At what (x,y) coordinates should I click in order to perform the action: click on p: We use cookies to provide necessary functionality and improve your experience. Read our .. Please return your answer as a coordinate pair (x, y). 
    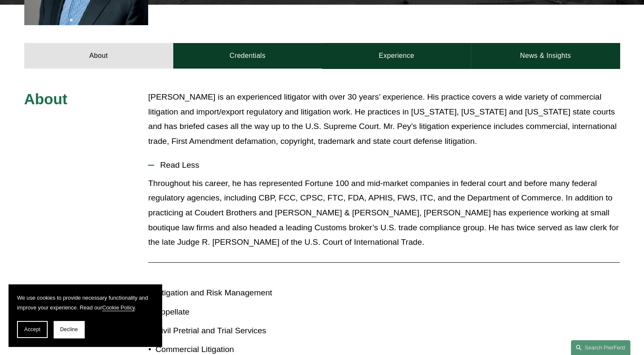
    Looking at the image, I should click on (85, 303).